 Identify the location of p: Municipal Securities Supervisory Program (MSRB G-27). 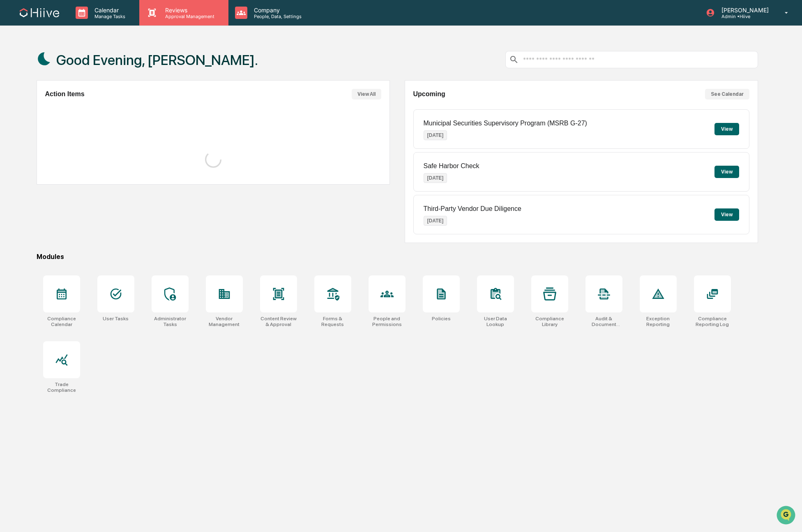
(505, 124).